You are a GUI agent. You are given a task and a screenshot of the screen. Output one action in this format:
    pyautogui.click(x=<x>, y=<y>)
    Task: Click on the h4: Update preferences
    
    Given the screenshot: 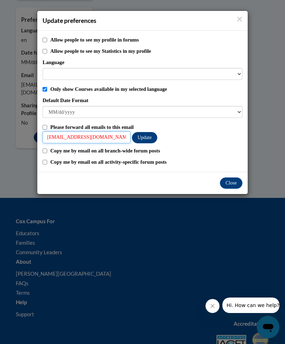 What is the action you would take?
    pyautogui.click(x=143, y=20)
    